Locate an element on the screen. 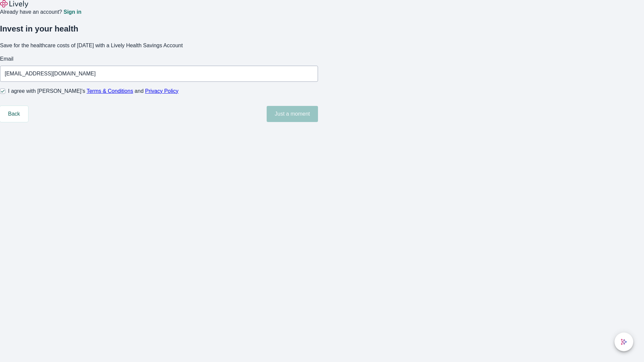  a: Terms & Conditions is located at coordinates (109, 91).